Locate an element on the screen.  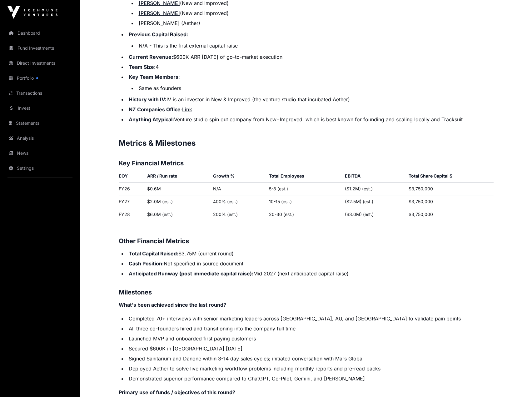
th: EBITDA is located at coordinates (374, 177).